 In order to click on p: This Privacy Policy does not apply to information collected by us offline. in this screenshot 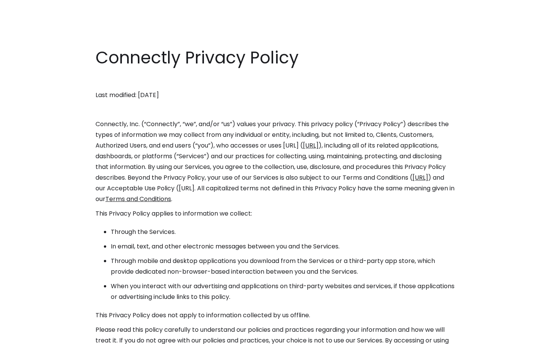, I will do `click(275, 315)`.